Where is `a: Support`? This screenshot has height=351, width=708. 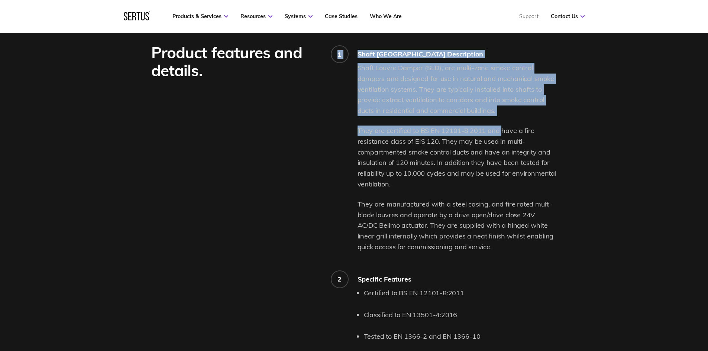
a: Support is located at coordinates (529, 16).